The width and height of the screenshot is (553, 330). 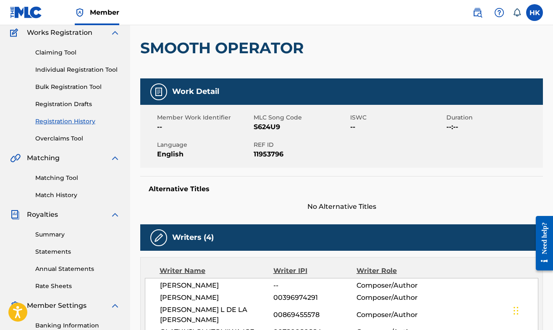 What do you see at coordinates (315, 315) in the screenshot?
I see `span: 00869455578` at bounding box center [315, 315].